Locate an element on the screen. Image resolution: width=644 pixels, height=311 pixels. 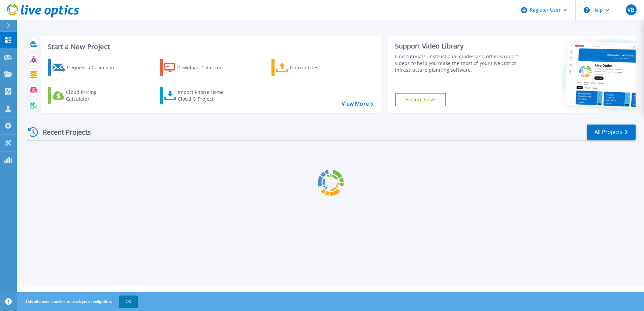
span: VB is located at coordinates (631, 10).